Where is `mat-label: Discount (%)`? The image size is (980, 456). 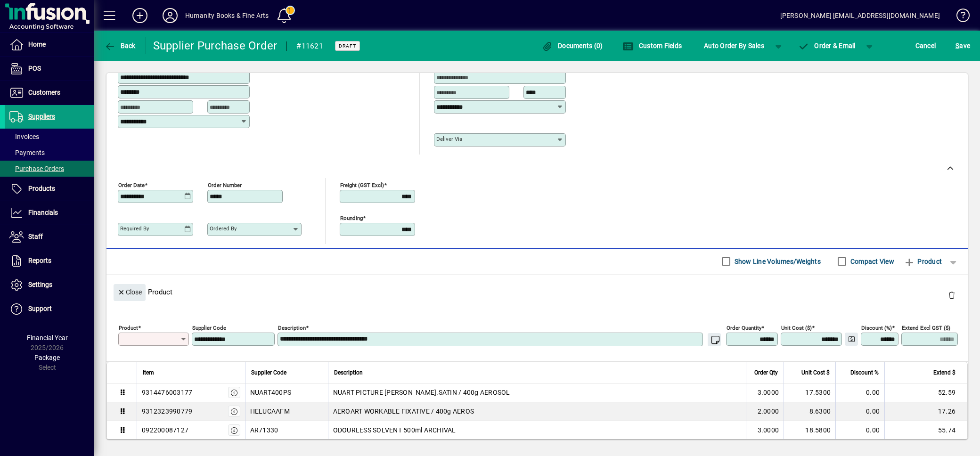 mat-label: Discount (%) is located at coordinates (876, 327).